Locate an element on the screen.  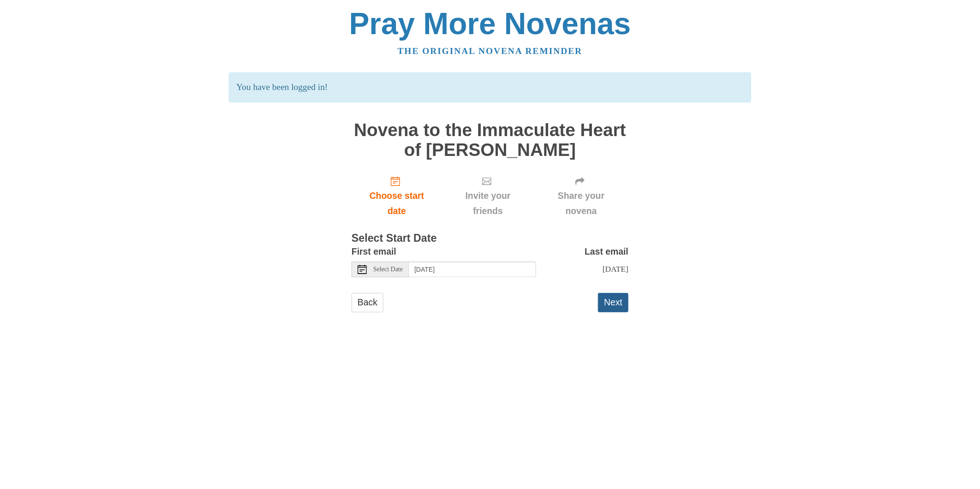
p: You have been logged in! is located at coordinates (490, 87).